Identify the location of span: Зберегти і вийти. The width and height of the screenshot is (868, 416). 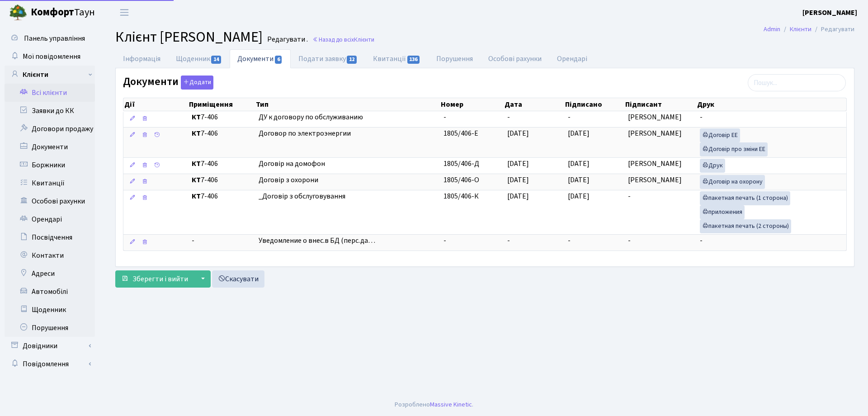
(160, 279).